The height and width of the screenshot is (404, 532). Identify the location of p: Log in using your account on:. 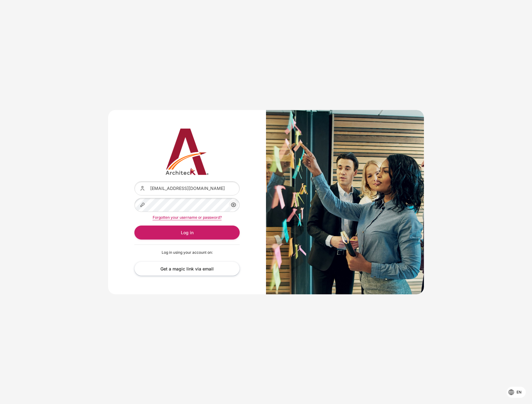
(187, 252).